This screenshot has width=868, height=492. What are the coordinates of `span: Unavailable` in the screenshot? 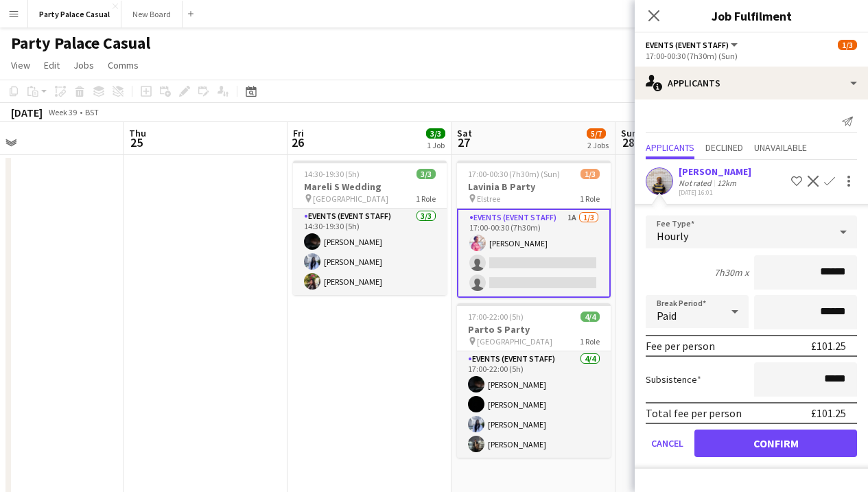 It's located at (780, 148).